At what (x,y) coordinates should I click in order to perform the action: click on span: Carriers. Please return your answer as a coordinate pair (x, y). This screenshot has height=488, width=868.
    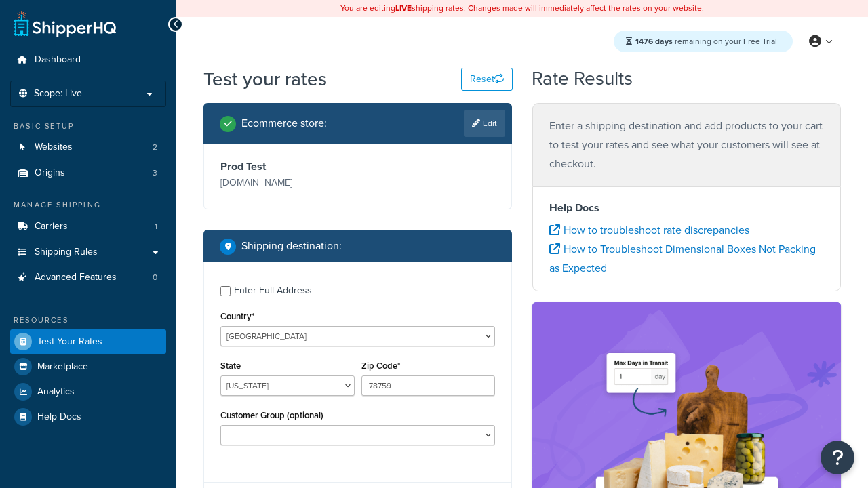
    Looking at the image, I should click on (51, 226).